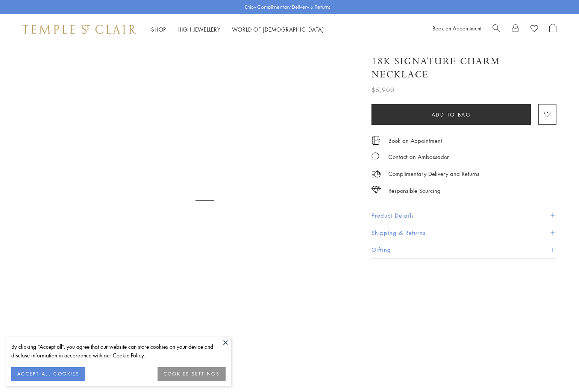 The width and height of the screenshot is (579, 392). Describe the element at coordinates (376, 173) in the screenshot. I see `img: icon_delivery.svg` at that location.